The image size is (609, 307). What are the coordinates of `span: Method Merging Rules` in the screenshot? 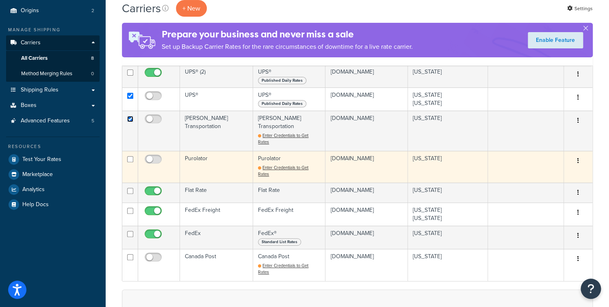 It's located at (47, 74).